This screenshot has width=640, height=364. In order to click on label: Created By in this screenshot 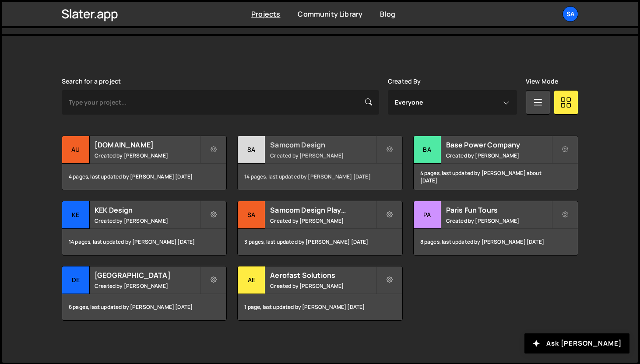, I will do `click(404, 82)`.